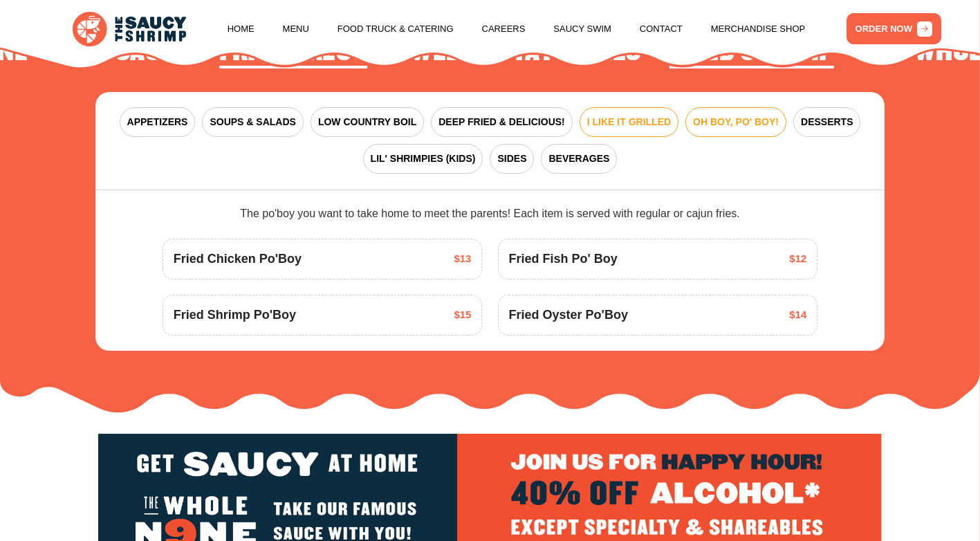 The height and width of the screenshot is (541, 980). I want to click on a: Contact, so click(661, 29).